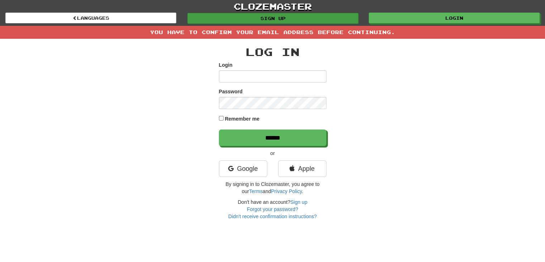  Describe the element at coordinates (302, 168) in the screenshot. I see `a: Apple` at that location.